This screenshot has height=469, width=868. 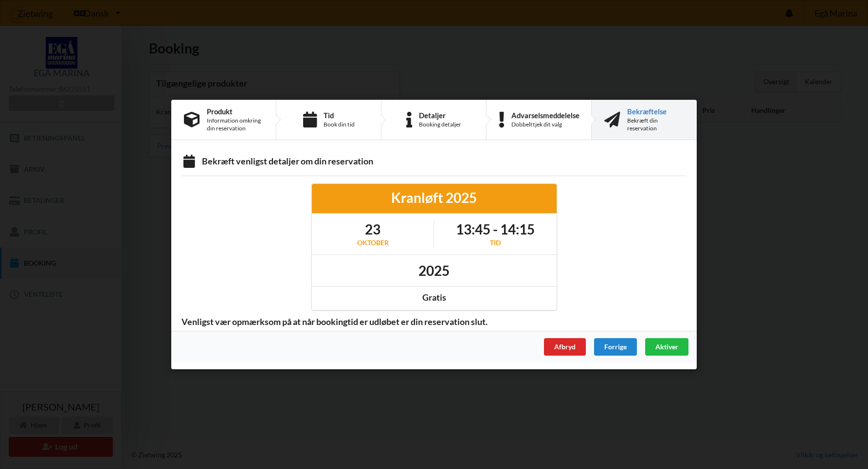 I want to click on span: Venligst vær opmærksom på at når bookingtid er udløbet er din reservation slut., so click(x=334, y=321).